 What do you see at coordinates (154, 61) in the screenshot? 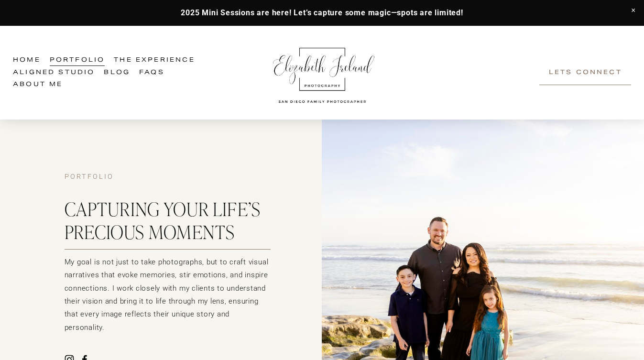
I see `a: folder dropdown` at bounding box center [154, 61].